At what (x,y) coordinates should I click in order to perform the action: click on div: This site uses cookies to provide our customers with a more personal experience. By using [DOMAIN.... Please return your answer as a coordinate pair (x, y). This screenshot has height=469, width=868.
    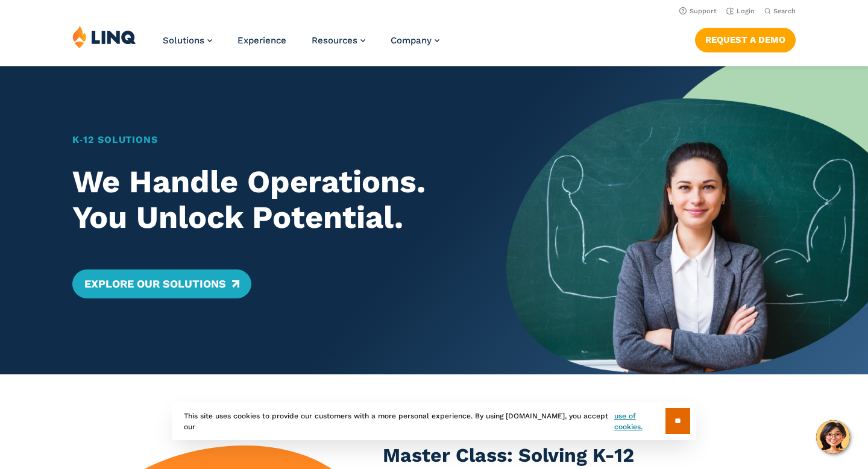
    Looking at the image, I should click on (434, 421).